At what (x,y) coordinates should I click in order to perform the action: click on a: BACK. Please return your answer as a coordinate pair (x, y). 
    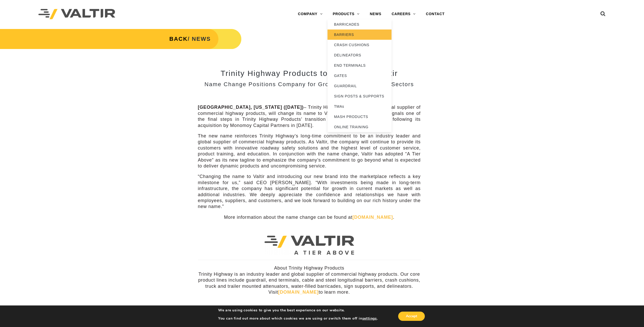
    Looking at the image, I should click on (178, 39).